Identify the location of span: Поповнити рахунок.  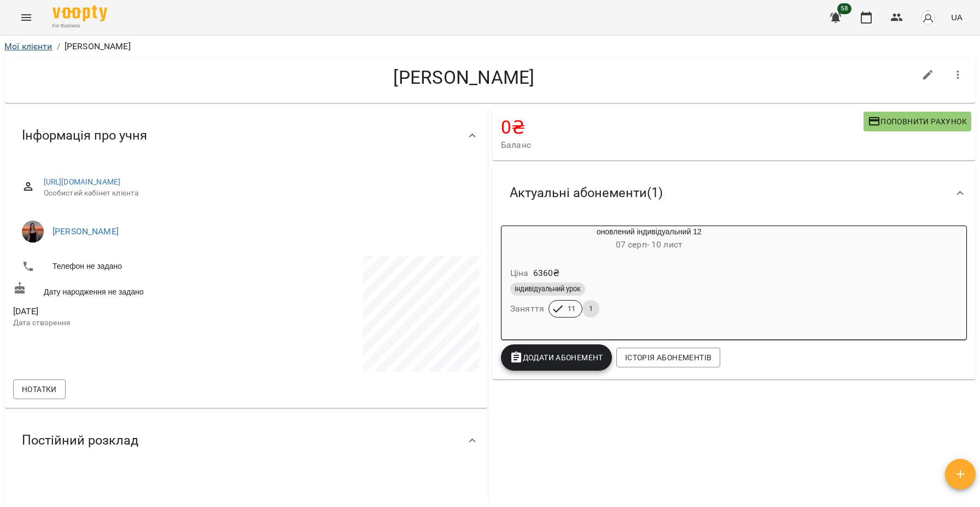
(917, 121).